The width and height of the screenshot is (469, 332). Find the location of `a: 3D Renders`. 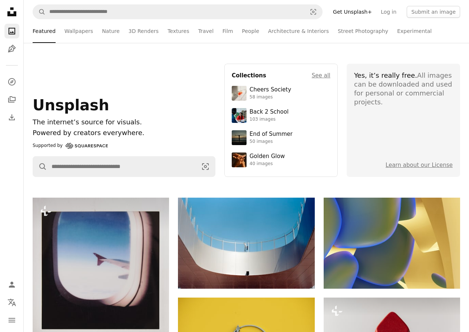

a: 3D Renders is located at coordinates (143, 31).